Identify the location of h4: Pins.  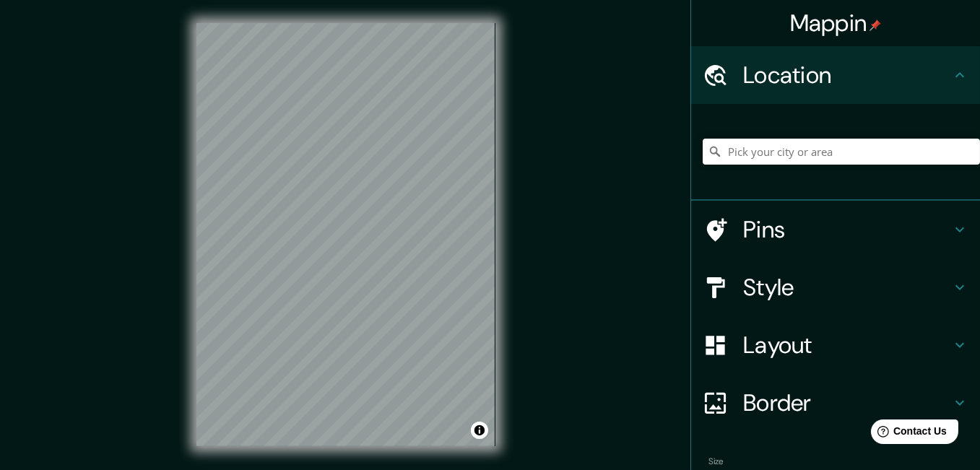
(847, 229).